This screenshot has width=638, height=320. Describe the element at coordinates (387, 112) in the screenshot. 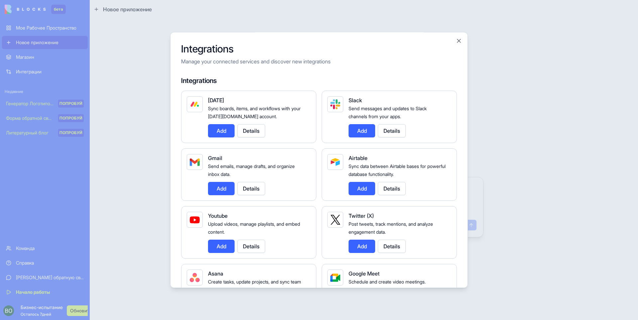

I see `span: Send messages and updates to Slack channels from your apps.` at that location.